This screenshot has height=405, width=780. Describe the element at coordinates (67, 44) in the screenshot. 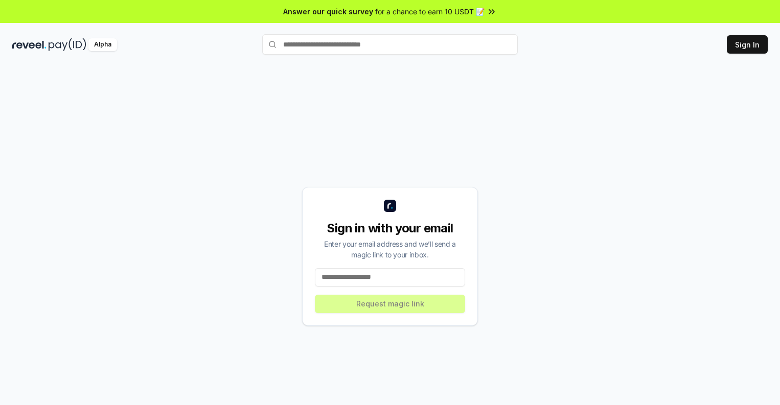

I see `img: pay_id` at that location.